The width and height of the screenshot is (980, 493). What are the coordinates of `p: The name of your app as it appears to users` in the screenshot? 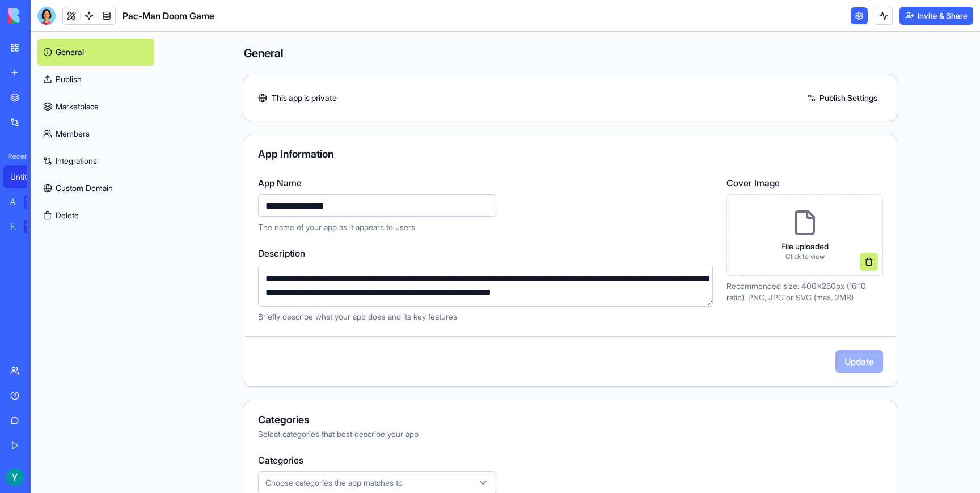 It's located at (485, 227).